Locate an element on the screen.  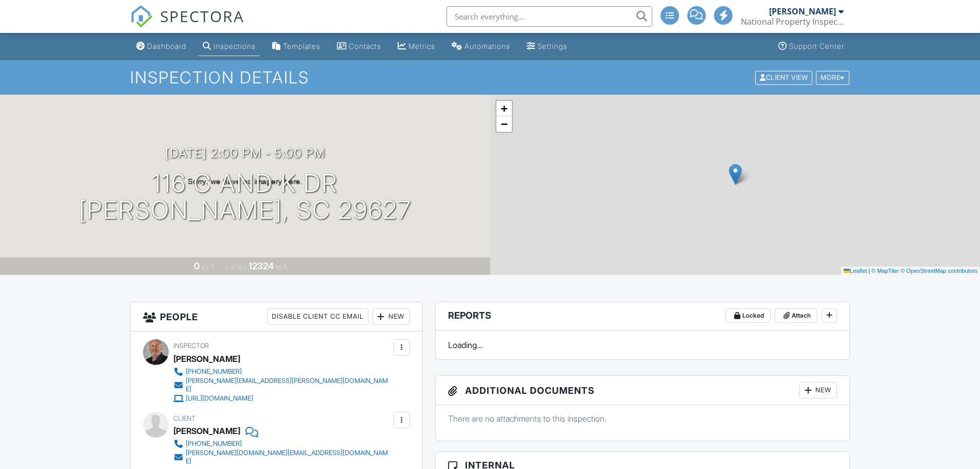
div: 12324 is located at coordinates (261, 265).